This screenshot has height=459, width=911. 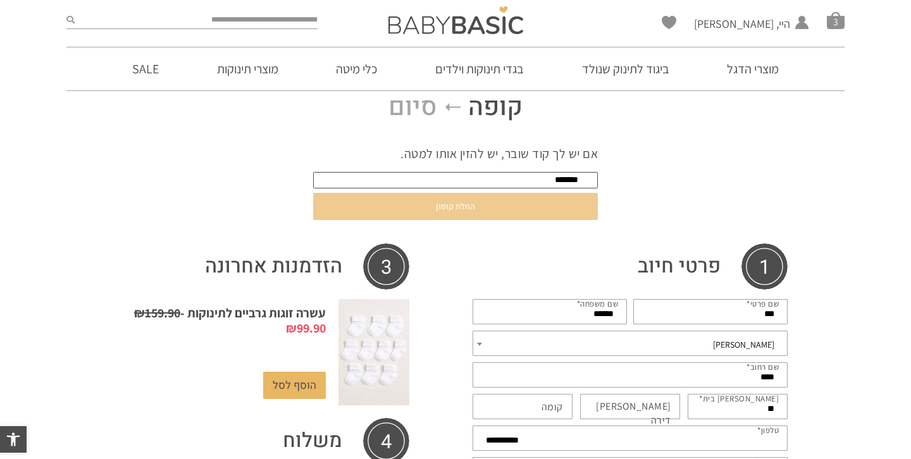 What do you see at coordinates (157, 313) in the screenshot?
I see `bdi: 159.90` at bounding box center [157, 313].